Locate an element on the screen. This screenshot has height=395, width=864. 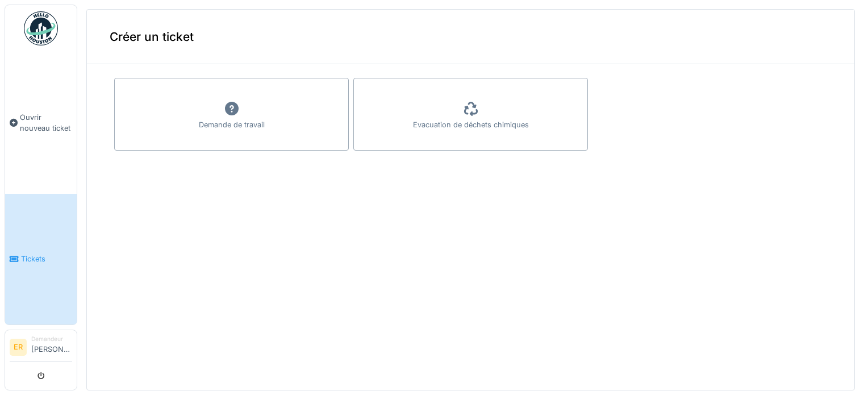
a: Ouvrir nouveau ticket is located at coordinates (41, 123).